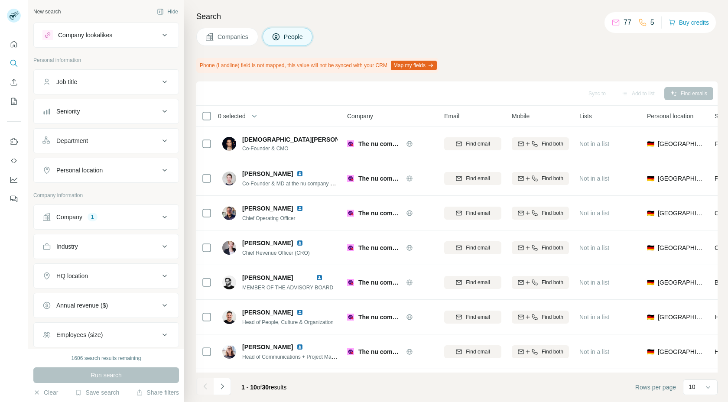 This screenshot has width=728, height=402. Describe the element at coordinates (14, 44) in the screenshot. I see `button: Quick start` at that location.